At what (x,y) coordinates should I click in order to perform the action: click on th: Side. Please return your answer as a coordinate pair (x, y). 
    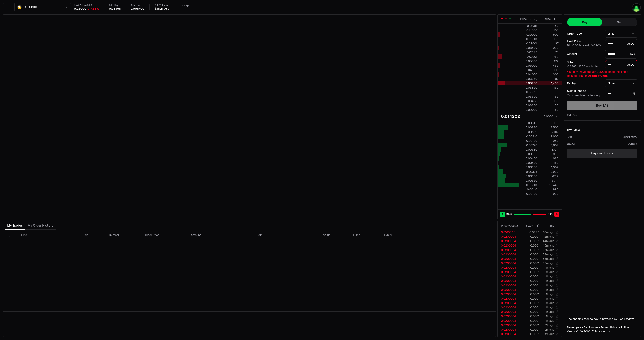
    Looking at the image, I should click on (93, 235).